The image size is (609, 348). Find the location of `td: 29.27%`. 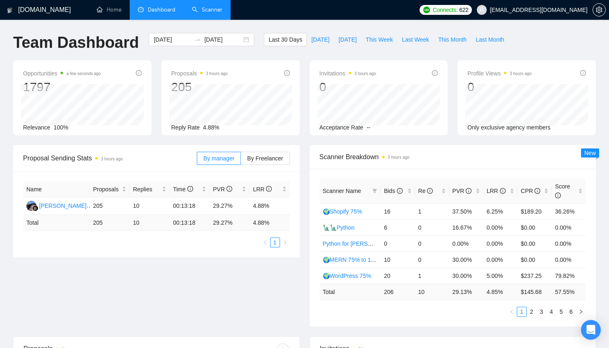

td: 29.27% is located at coordinates (230, 206).